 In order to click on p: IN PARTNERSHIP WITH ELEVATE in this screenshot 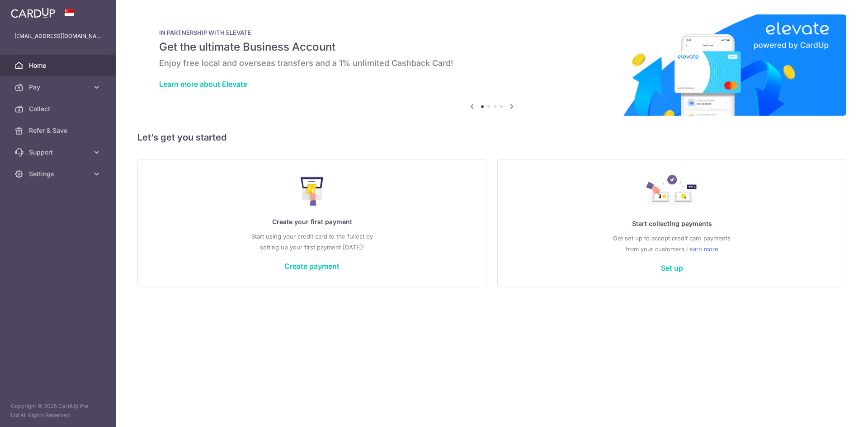, I will do `click(492, 33)`.